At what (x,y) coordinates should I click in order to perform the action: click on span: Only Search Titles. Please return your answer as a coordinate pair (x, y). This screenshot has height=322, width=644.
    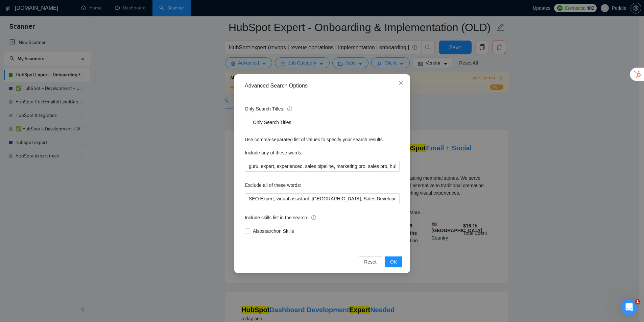
    Looking at the image, I should click on (272, 122).